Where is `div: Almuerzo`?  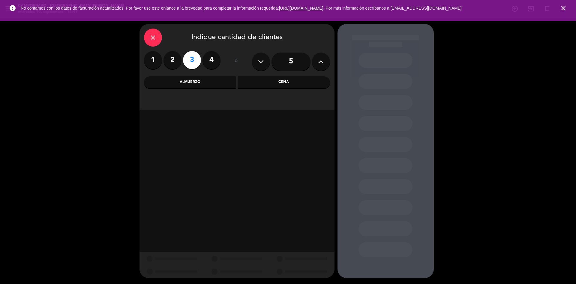
div: Almuerzo is located at coordinates (190, 82).